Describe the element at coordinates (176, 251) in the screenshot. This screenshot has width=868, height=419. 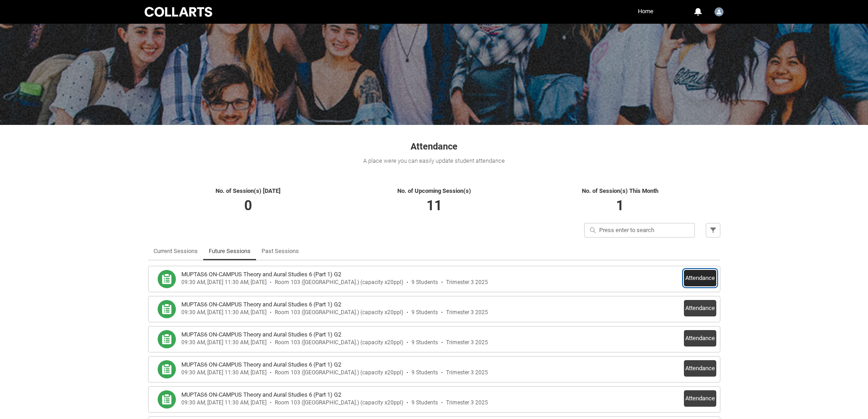
I see `li: Current Sessions` at that location.